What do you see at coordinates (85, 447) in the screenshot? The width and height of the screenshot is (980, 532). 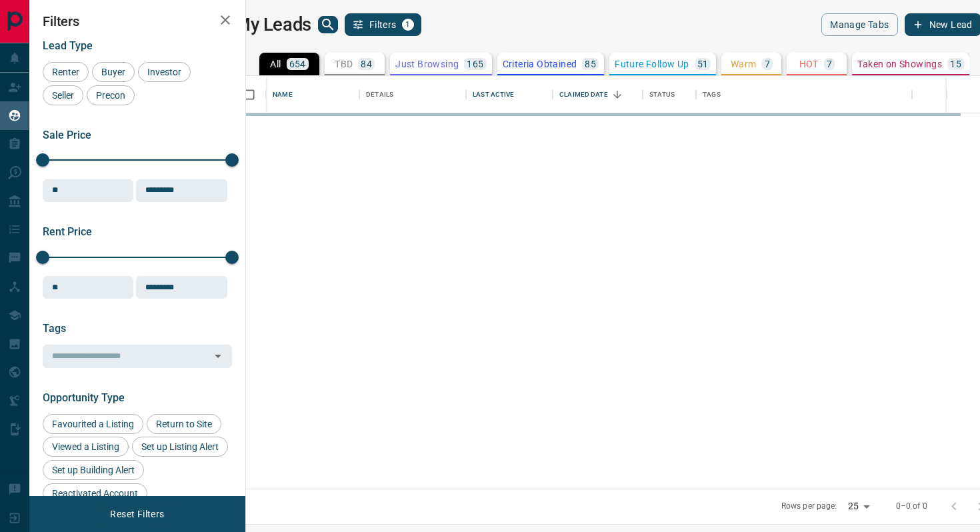 I see `div: Viewed a Listing` at bounding box center [85, 447].